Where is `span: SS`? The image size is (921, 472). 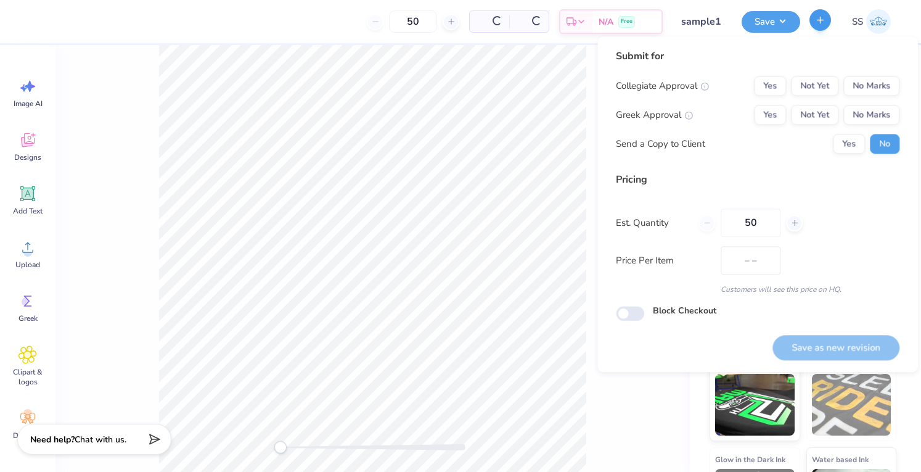
span: SS is located at coordinates (857, 22).